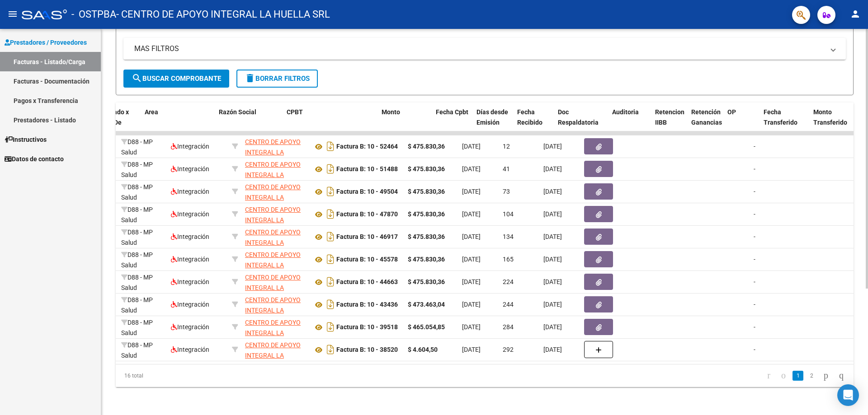 Image resolution: width=868 pixels, height=415 pixels. Describe the element at coordinates (508, 260) in the screenshot. I see `span: 165` at that location.